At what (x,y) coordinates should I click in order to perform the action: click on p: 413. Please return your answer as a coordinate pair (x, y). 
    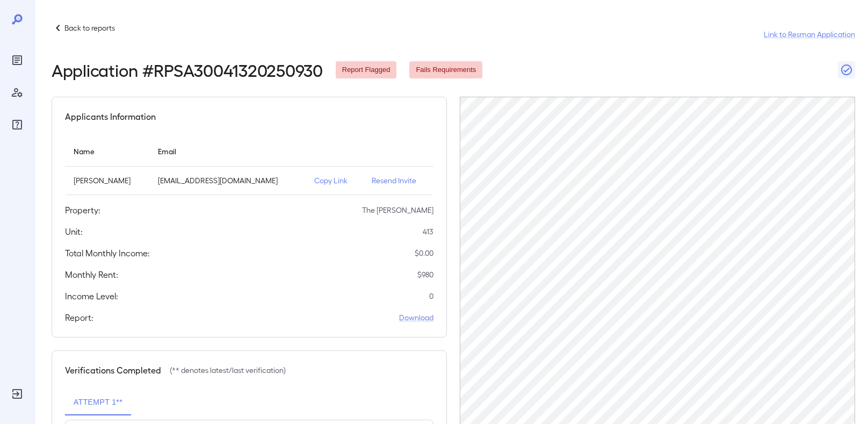
    Looking at the image, I should click on (428, 232).